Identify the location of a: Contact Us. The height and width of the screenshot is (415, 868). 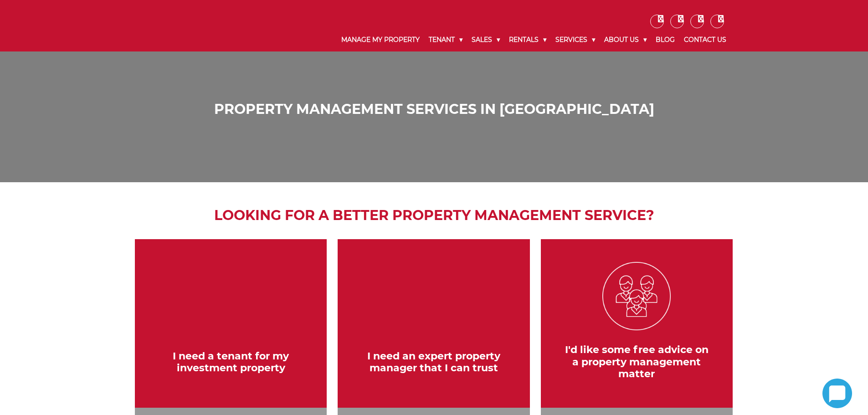
(705, 40).